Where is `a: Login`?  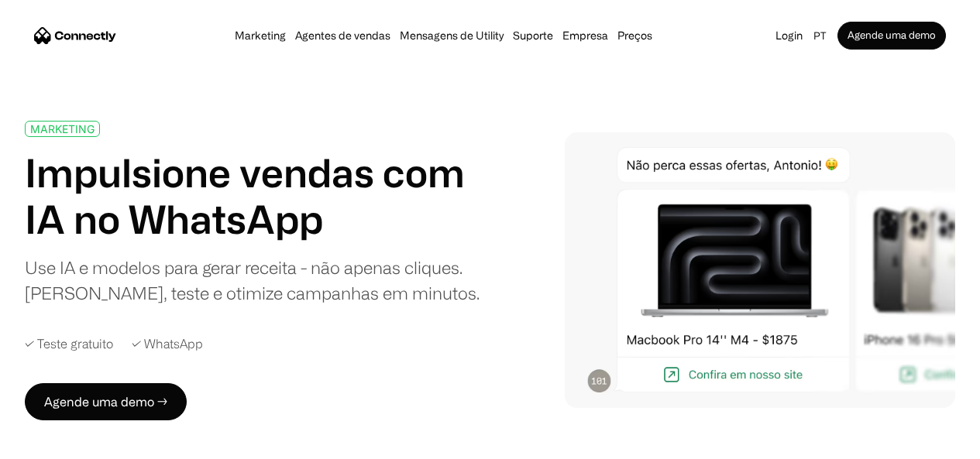 a: Login is located at coordinates (788, 35).